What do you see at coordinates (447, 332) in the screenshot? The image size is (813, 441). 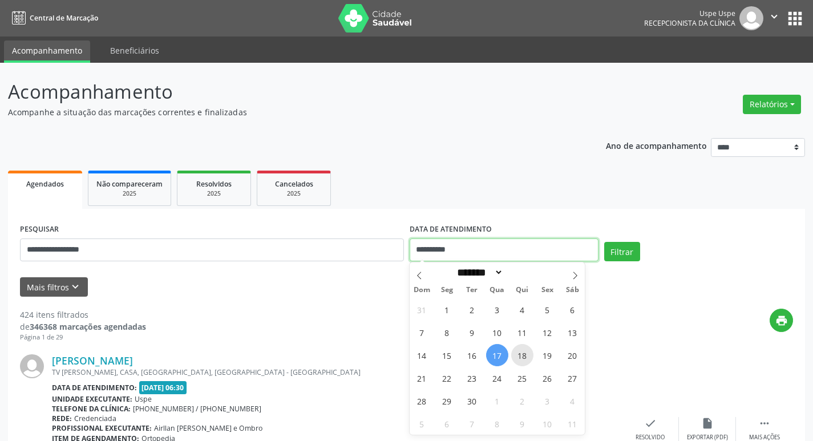 I see `span: Setembro 8, 2025` at bounding box center [447, 332].